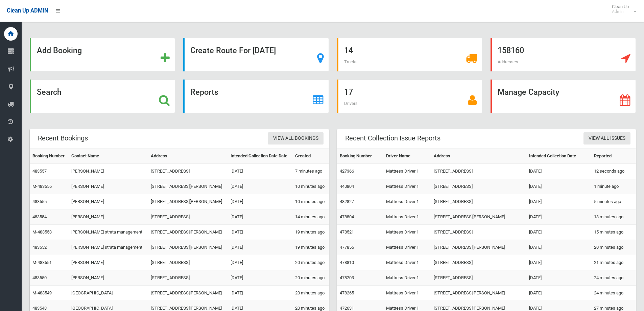 Image resolution: width=644 pixels, height=311 pixels. Describe the element at coordinates (613, 232) in the screenshot. I see `td: 15 minutes ago` at that location.